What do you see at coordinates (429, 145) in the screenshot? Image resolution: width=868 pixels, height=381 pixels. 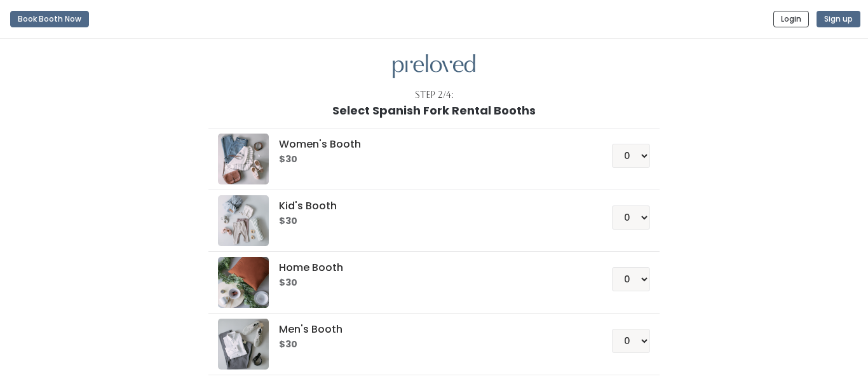 I see `h5: Women's Booth` at bounding box center [429, 145].